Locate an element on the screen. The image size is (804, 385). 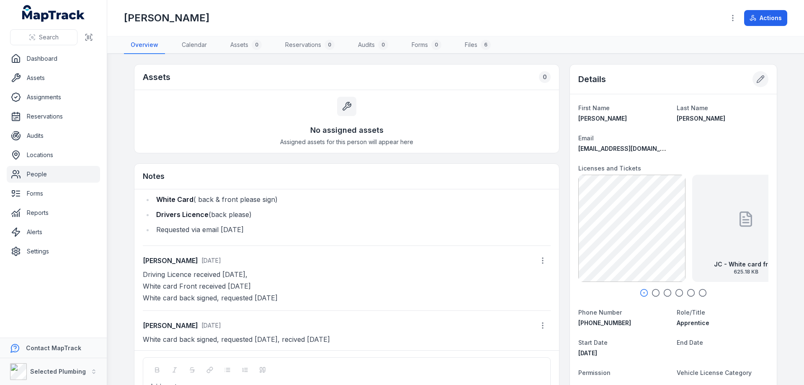
span: Last Name is located at coordinates (692, 108).